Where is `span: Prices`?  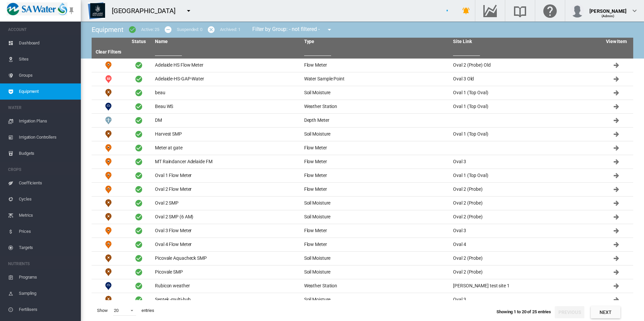 span: Prices is located at coordinates (48, 231).